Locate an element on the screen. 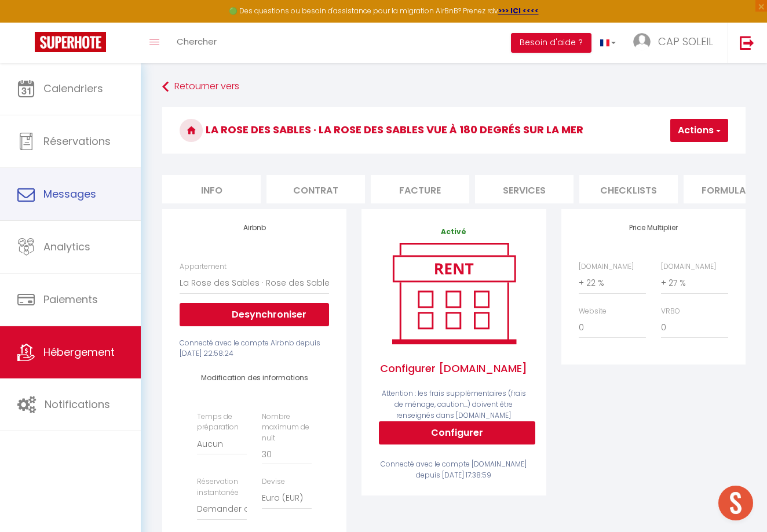 Image resolution: width=767 pixels, height=532 pixels. li: Services is located at coordinates (524, 189).